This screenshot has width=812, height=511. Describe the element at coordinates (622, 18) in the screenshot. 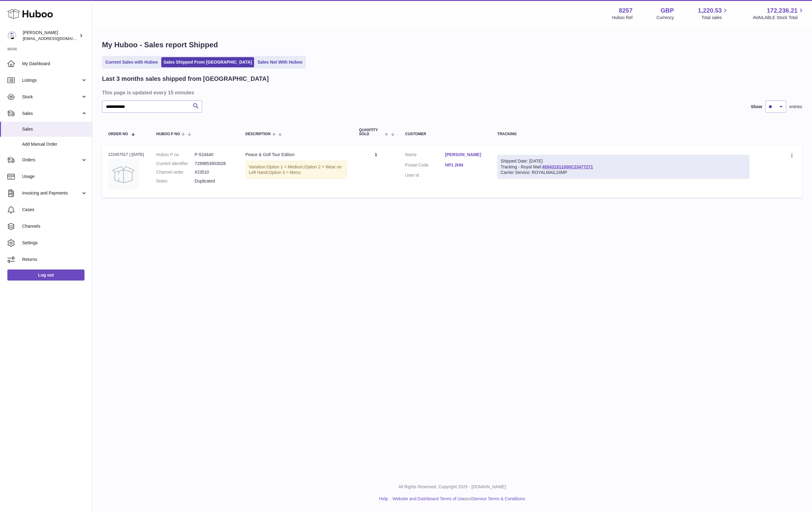

I see `div: Huboo Ref` at that location.